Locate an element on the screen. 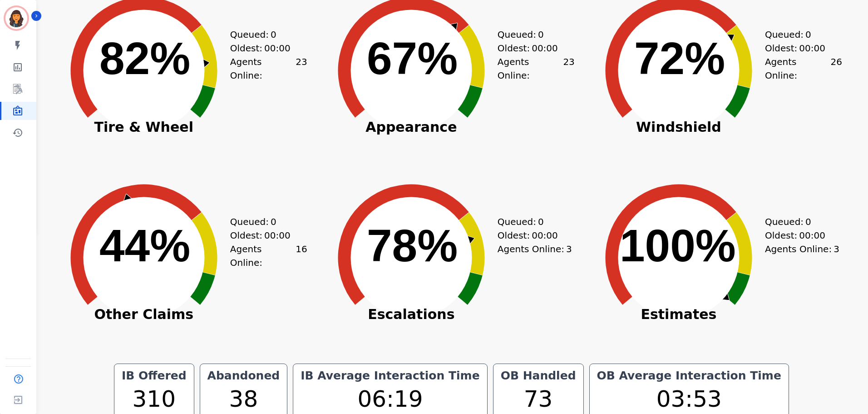 This screenshot has width=868, height=414. div: Abandoned is located at coordinates (244, 376).